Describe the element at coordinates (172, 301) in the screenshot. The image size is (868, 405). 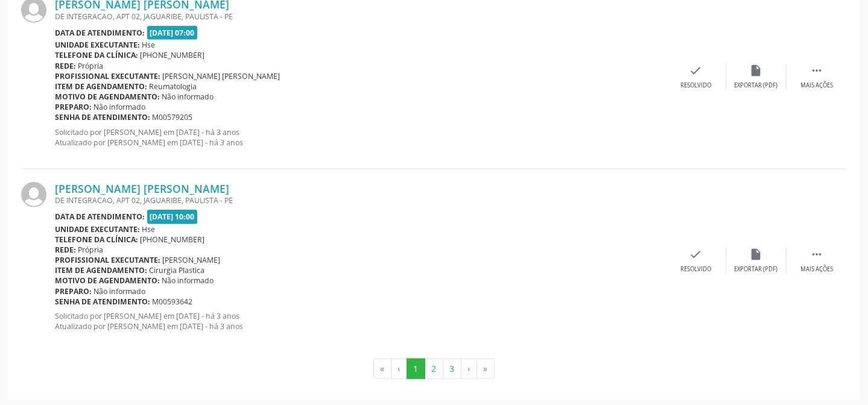
I see `span: M00593642` at that location.